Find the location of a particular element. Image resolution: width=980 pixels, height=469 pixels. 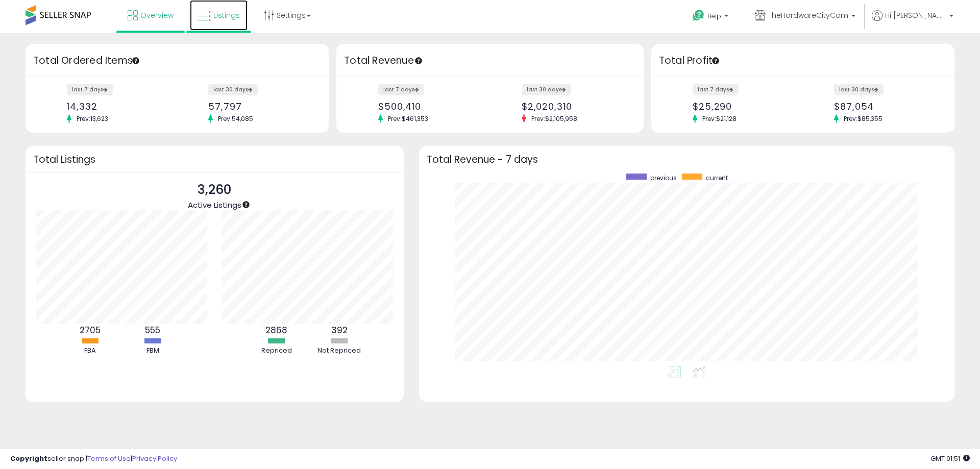

div: FBM is located at coordinates (153, 351).